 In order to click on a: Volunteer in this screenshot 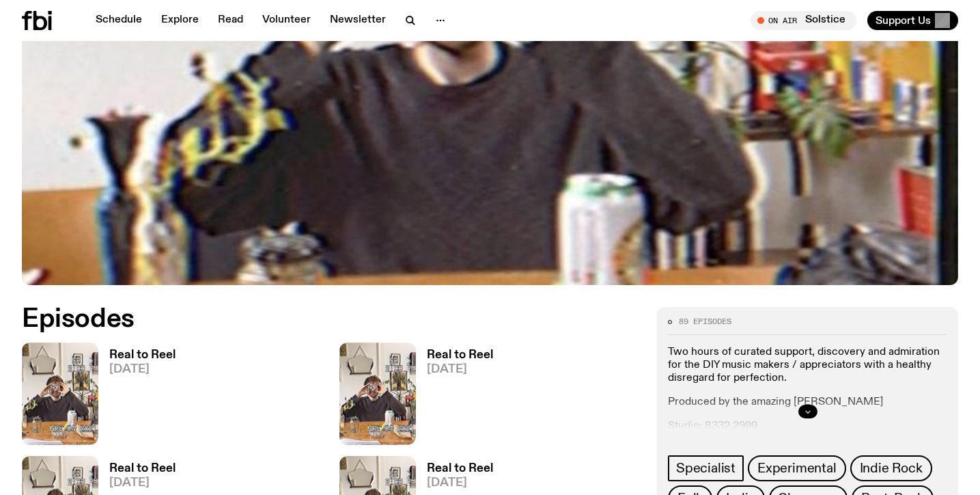, I will do `click(287, 20)`.